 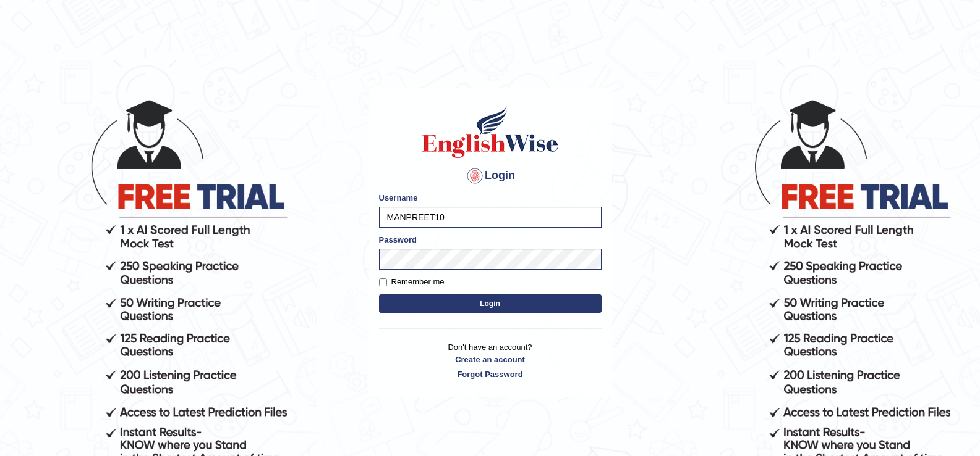 I want to click on button: Login, so click(x=490, y=304).